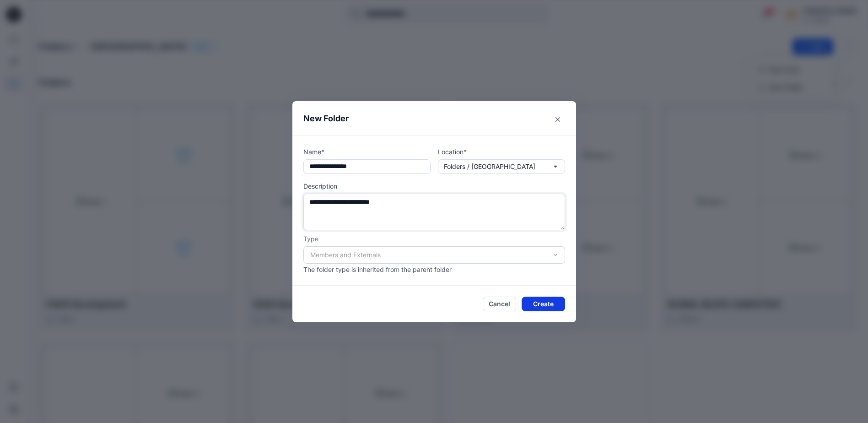  I want to click on button: Close, so click(558, 119).